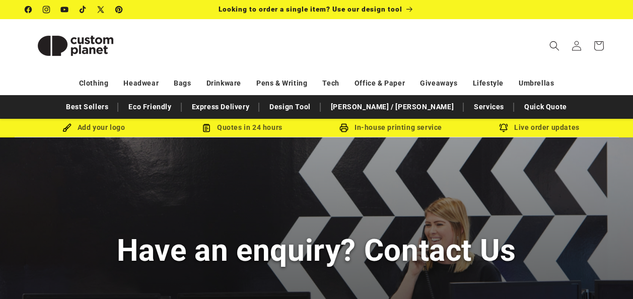 Image resolution: width=633 pixels, height=299 pixels. I want to click on a: Drinkware, so click(224, 83).